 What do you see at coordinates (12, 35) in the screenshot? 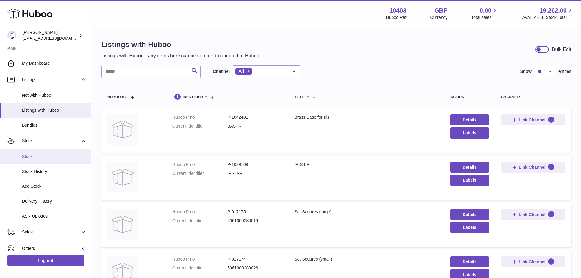
I see `img: internalAdmin-10403@internal.huboo.com` at bounding box center [12, 35].